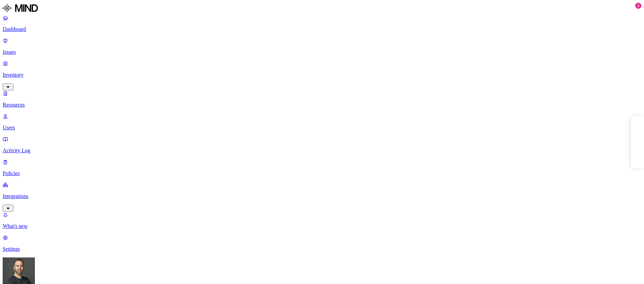 The image size is (644, 284). I want to click on p: Integrations, so click(322, 196).